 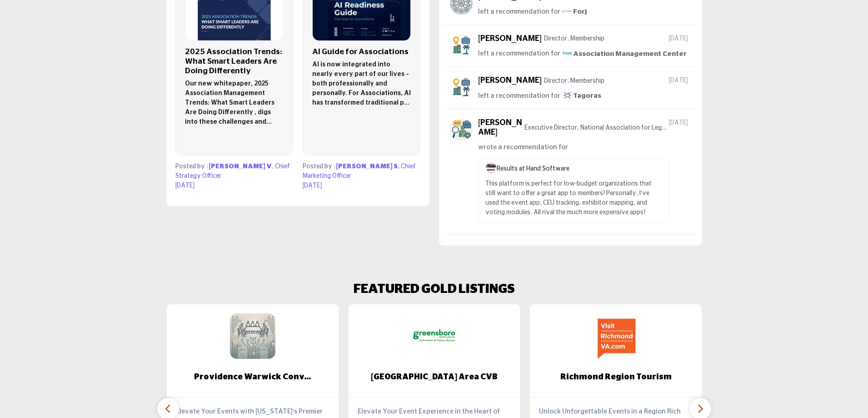 I want to click on p: This platform is perfect for low-budget organizations that still want to offer a great app to mem..., so click(x=574, y=198).